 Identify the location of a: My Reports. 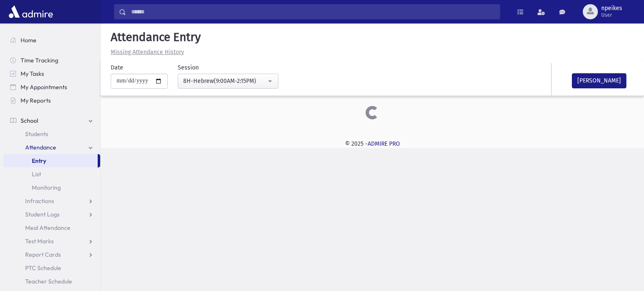
(52, 101).